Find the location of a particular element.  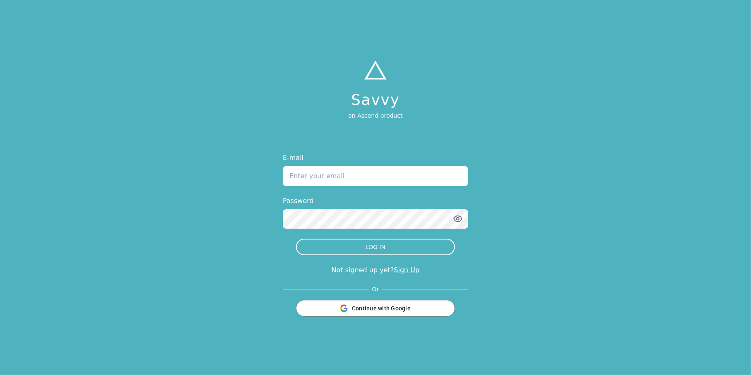

label: E-mail is located at coordinates (376, 158).